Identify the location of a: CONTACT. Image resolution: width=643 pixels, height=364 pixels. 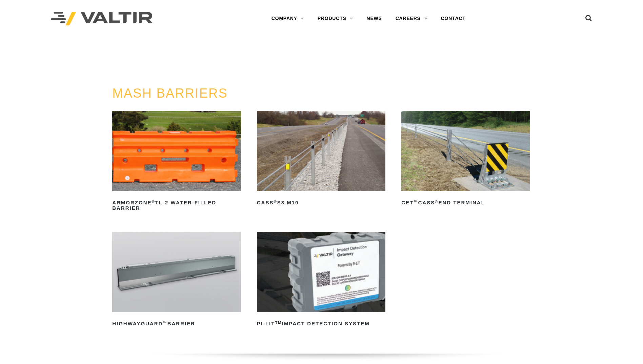
(453, 19).